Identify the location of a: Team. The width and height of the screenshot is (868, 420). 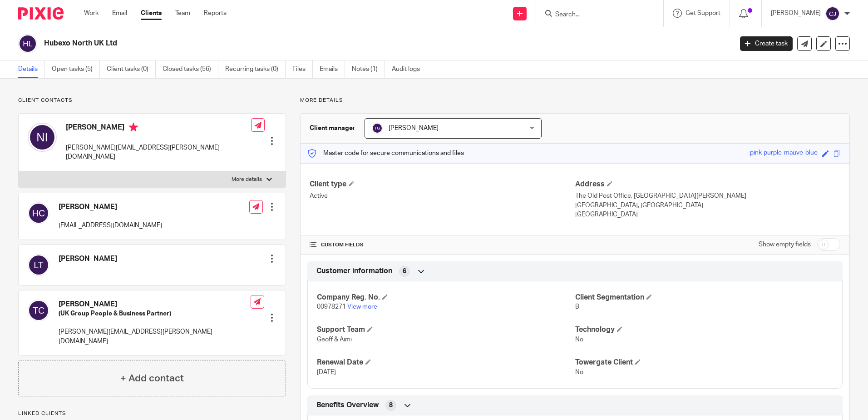
(183, 13).